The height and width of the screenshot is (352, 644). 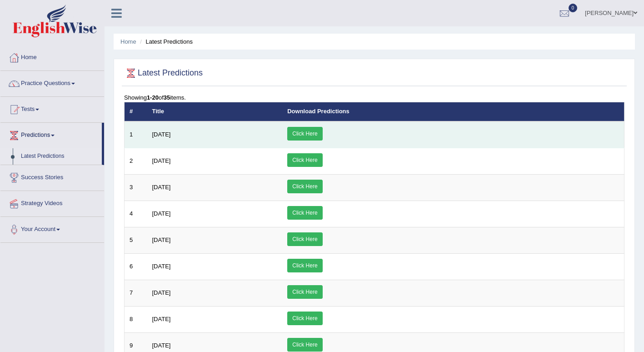 I want to click on span: 0, so click(x=573, y=8).